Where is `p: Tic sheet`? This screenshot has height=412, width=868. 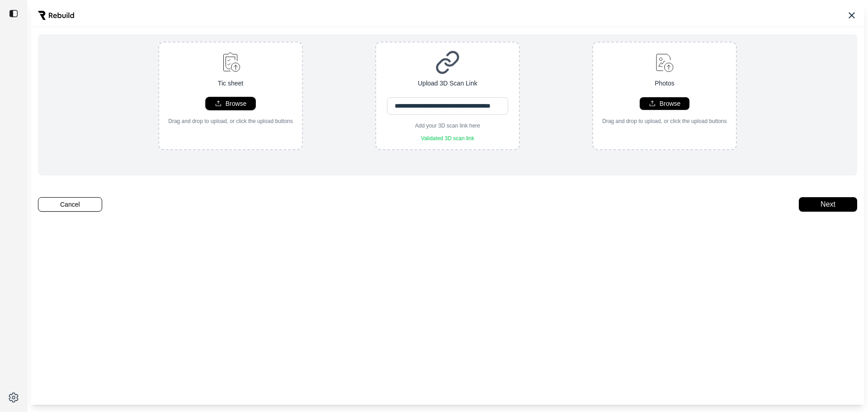 p: Tic sheet is located at coordinates (231, 84).